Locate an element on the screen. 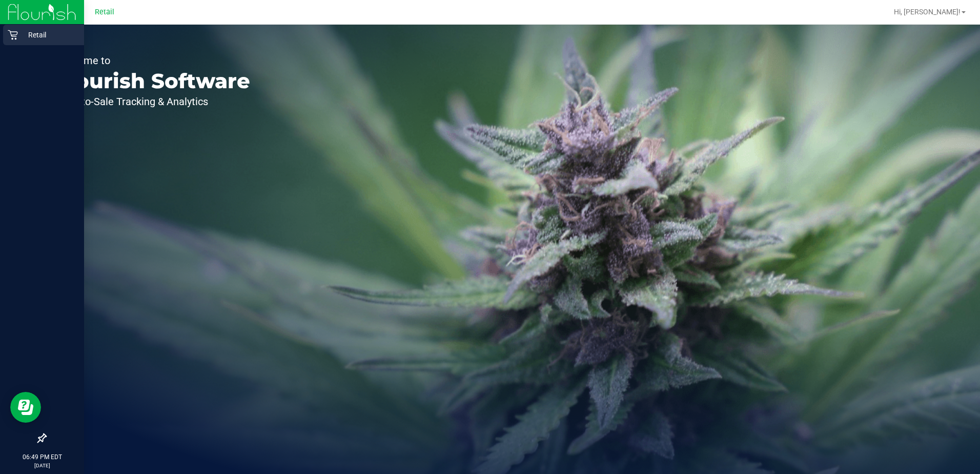 The height and width of the screenshot is (474, 980). p: Flourish Software is located at coordinates (153, 81).